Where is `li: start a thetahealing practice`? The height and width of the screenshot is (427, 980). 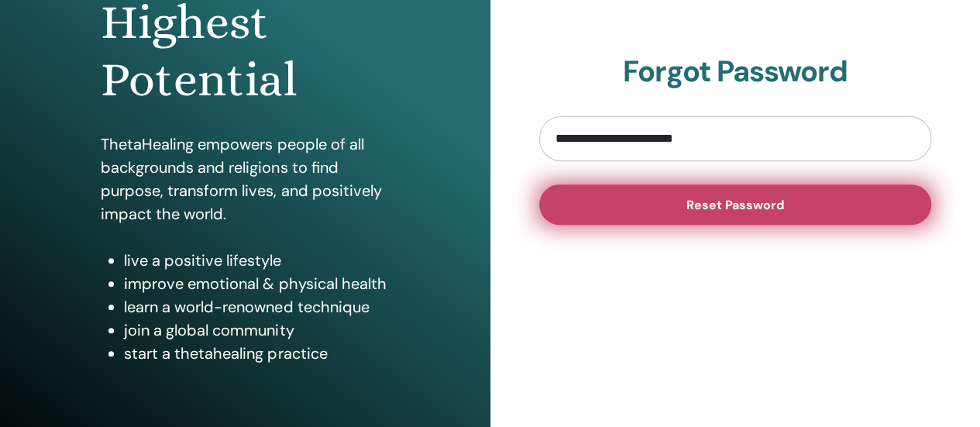 li: start a thetahealing practice is located at coordinates (257, 353).